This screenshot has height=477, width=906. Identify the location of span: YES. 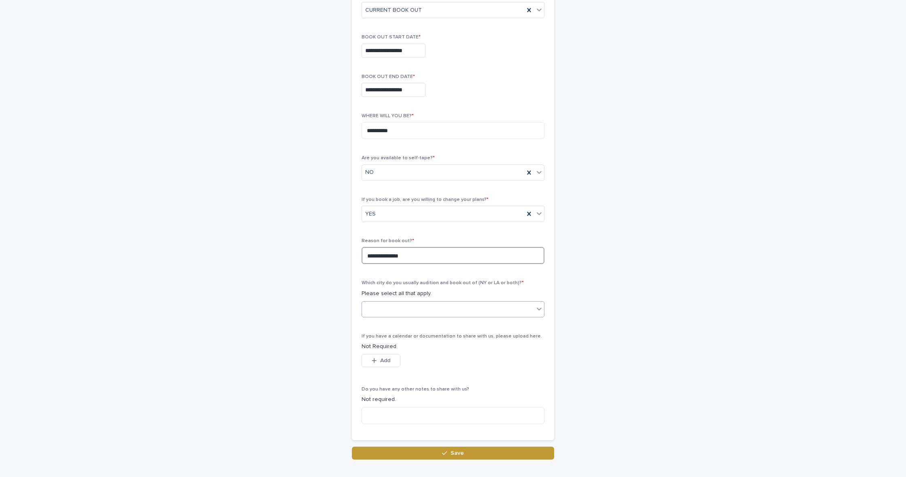
(370, 214).